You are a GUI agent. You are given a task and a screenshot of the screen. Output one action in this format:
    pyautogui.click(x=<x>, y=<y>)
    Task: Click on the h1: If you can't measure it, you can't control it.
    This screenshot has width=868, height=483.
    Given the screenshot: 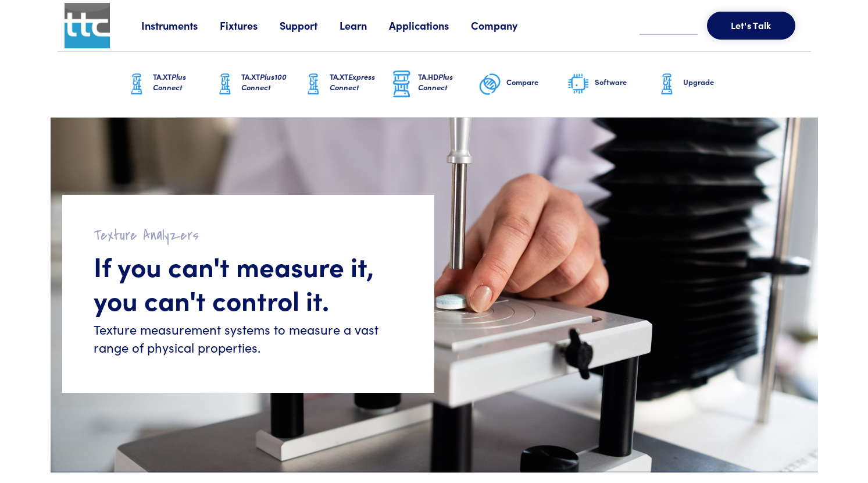 What is the action you would take?
    pyautogui.click(x=248, y=282)
    